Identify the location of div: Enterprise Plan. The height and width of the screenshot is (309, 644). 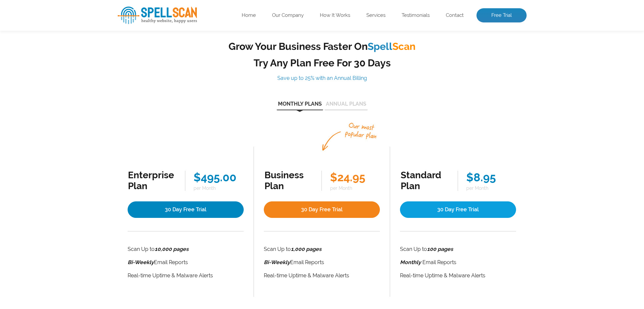
(152, 181).